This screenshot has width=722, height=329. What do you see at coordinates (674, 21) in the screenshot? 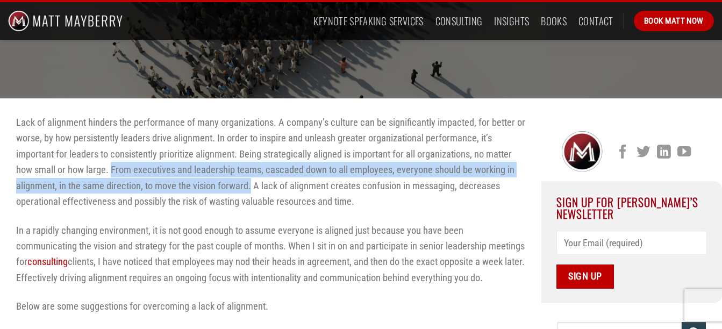
I see `span: Book Matt Now` at bounding box center [674, 21].